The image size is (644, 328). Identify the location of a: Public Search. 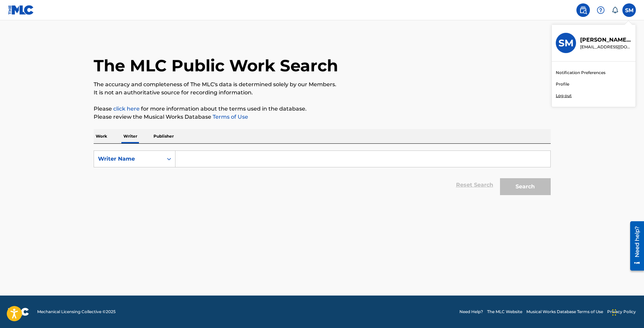
(583, 10).